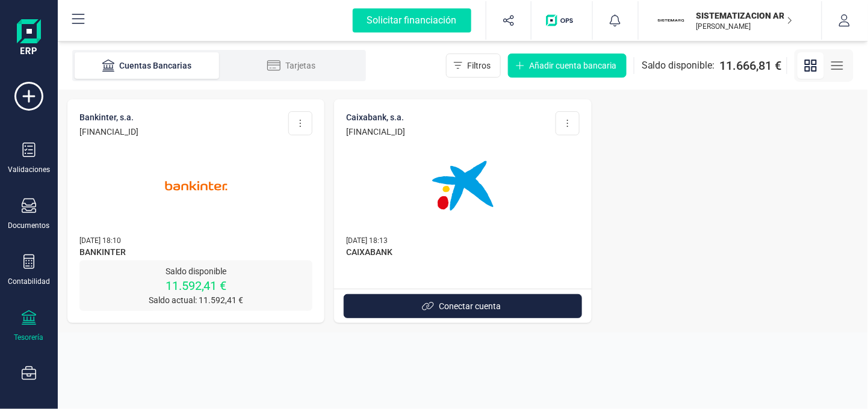 The height and width of the screenshot is (409, 868). Describe the element at coordinates (562, 21) in the screenshot. I see `img: Logo de OPS` at that location.